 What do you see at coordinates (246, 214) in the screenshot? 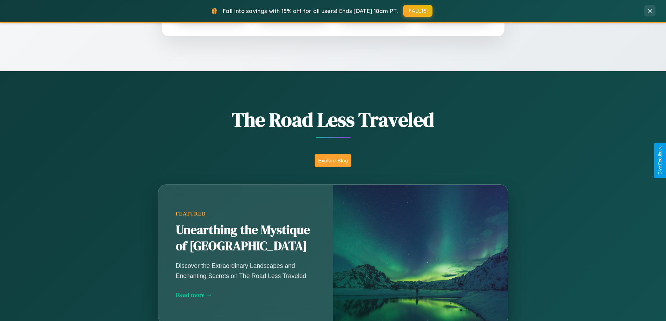
I see `div: Featured` at bounding box center [246, 214].